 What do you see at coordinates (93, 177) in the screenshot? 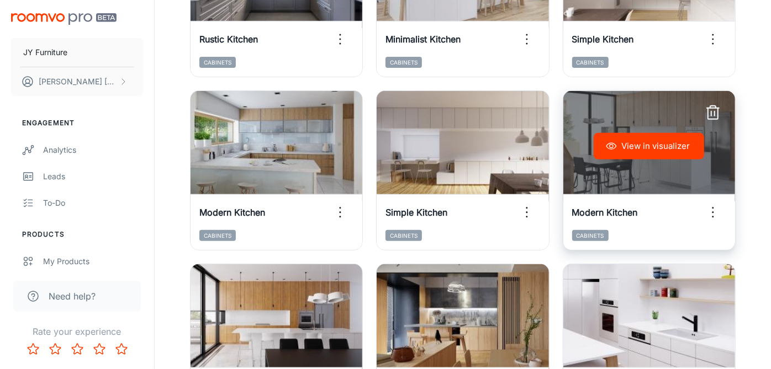
I see `div: Leads` at bounding box center [93, 177].